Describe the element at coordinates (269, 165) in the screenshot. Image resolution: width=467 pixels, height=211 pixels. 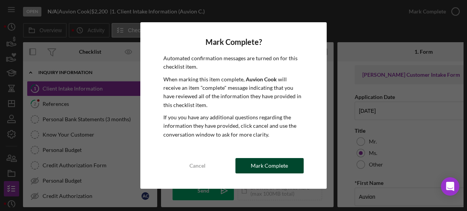
I see `button: Mark Complete` at that location.